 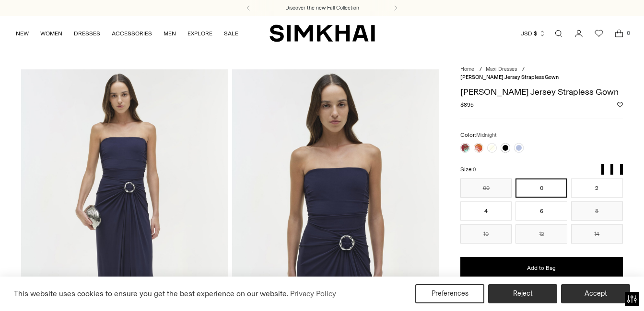 I want to click on button: Add to Bag, so click(x=541, y=268).